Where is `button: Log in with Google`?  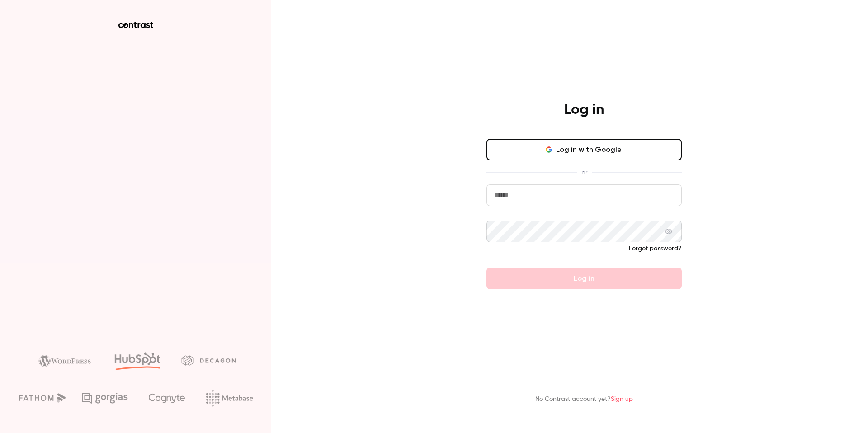 button: Log in with Google is located at coordinates (584, 149).